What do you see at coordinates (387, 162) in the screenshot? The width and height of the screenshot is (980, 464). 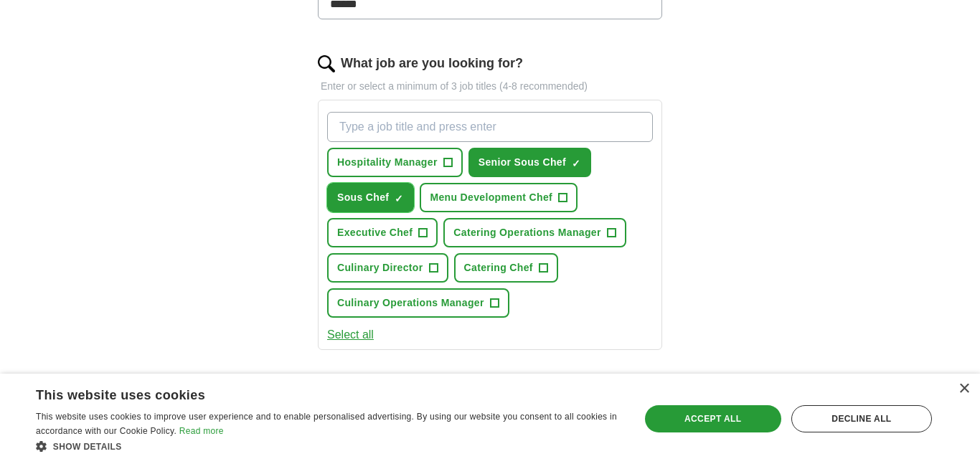 I see `span: Hospitality Manager` at bounding box center [387, 162].